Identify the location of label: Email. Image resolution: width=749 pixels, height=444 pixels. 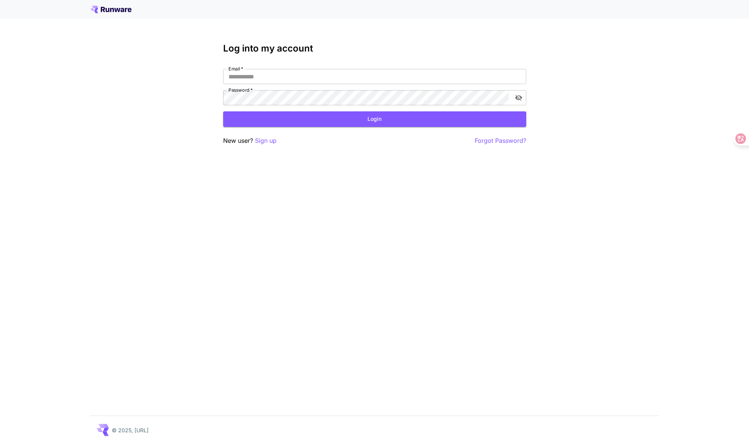
(236, 69).